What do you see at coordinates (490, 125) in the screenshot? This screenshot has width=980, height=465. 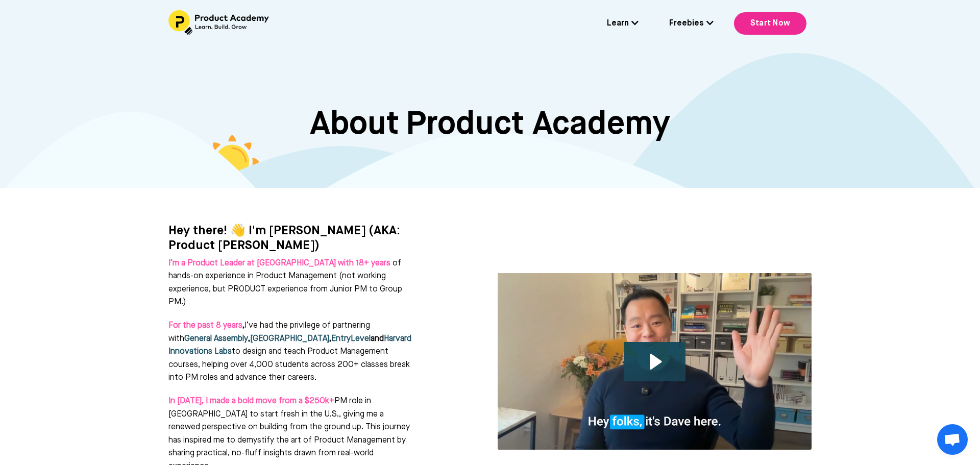 I see `h1: About Product Academy` at bounding box center [490, 125].